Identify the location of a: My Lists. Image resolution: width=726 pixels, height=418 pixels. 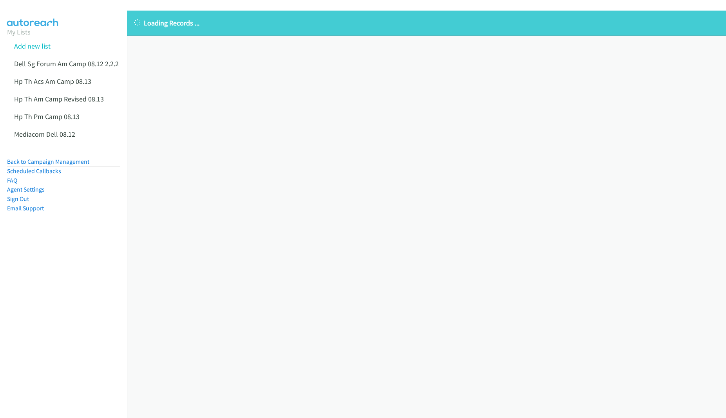
(19, 32).